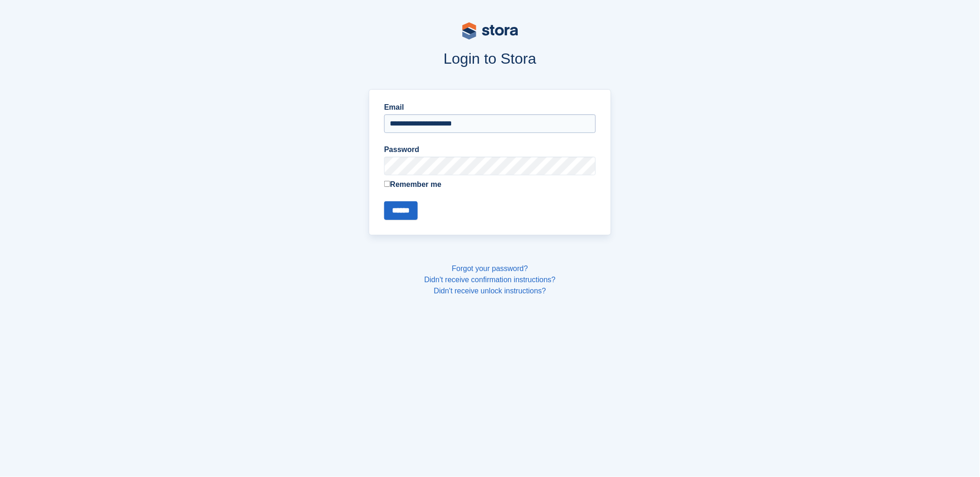  What do you see at coordinates (490, 30) in the screenshot?
I see `img: stora-logo-53a41332b3708ae10de48c4981b4e9114cc0af31d8433b30ea865607fb682f29.svg` at bounding box center [490, 30].